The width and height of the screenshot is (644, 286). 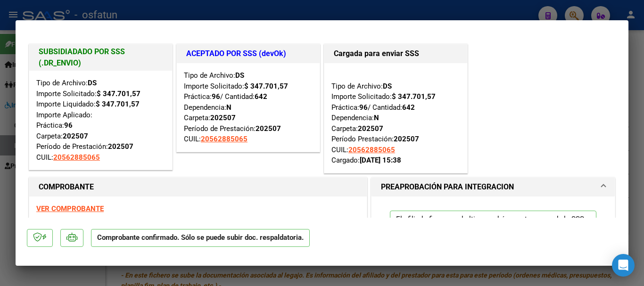 I want to click on div: Tipo de Archivo: Importe Solicitado: Importe Liquidado: Importe Aplicado: Práctica: Carpeta: Perí..., so click(x=101, y=121).